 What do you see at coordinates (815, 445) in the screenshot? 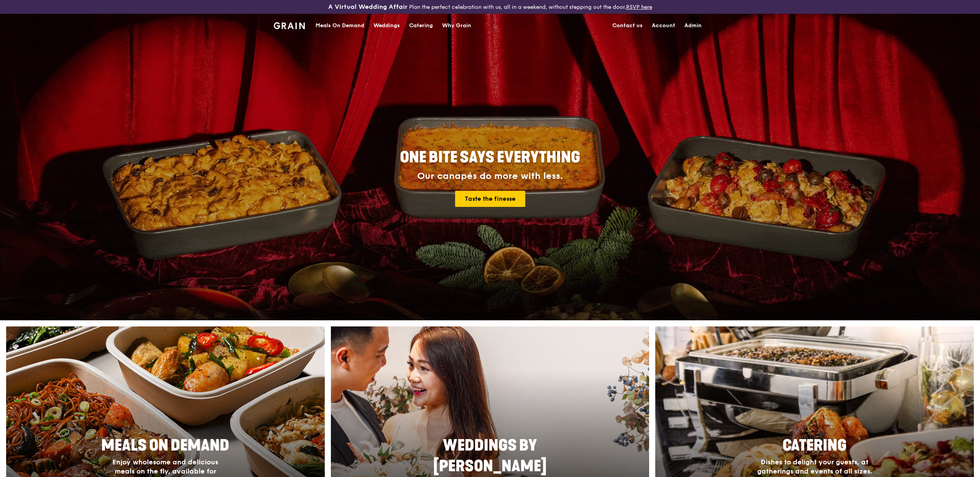
I see `span: Catering` at bounding box center [815, 445].